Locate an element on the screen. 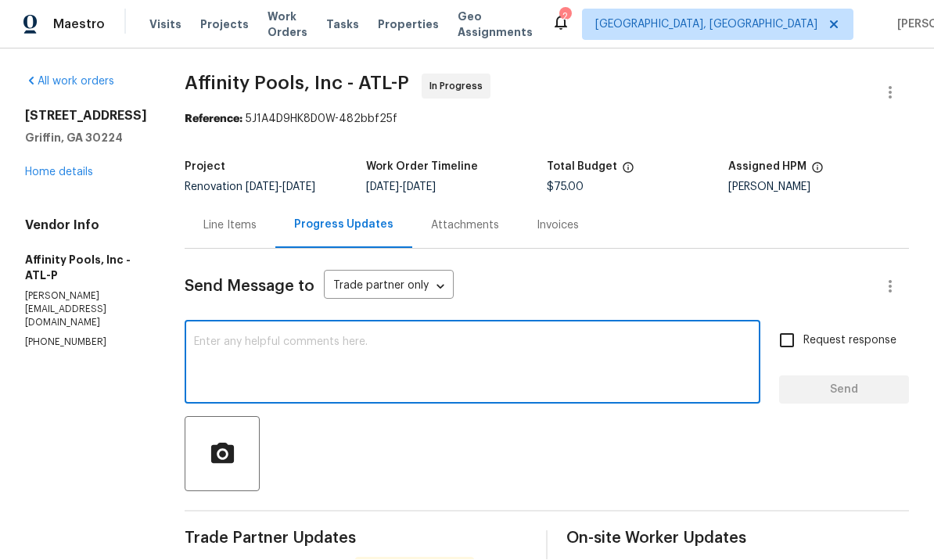 This screenshot has height=560, width=934. span: $75.00 is located at coordinates (564, 188).